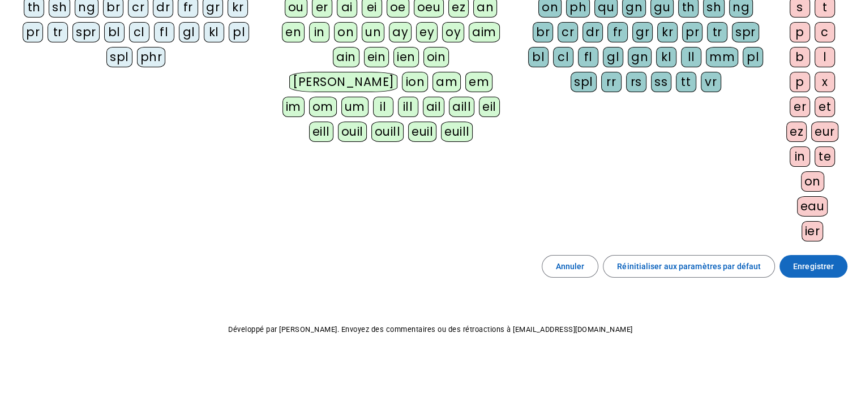 The width and height of the screenshot is (861, 393). What do you see at coordinates (825, 132) in the screenshot?
I see `div: eur` at bounding box center [825, 132].